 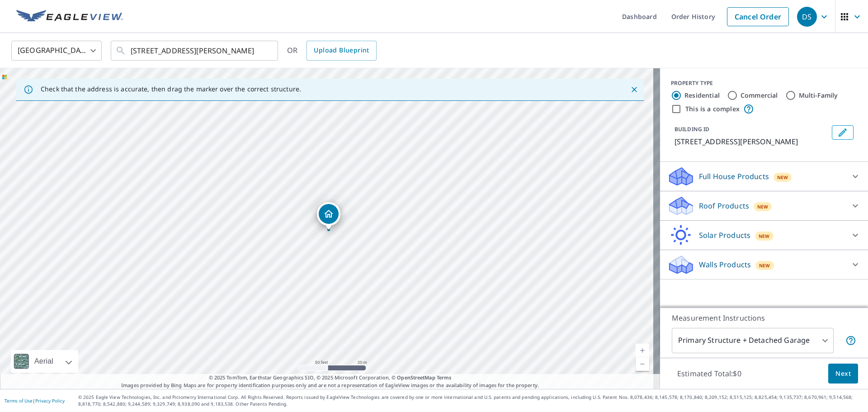 I want to click on div: OR, so click(x=332, y=51).